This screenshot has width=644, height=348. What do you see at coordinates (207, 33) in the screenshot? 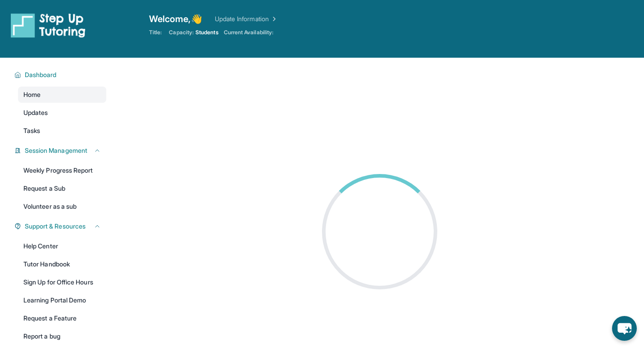
I see `span: Students` at bounding box center [207, 33].